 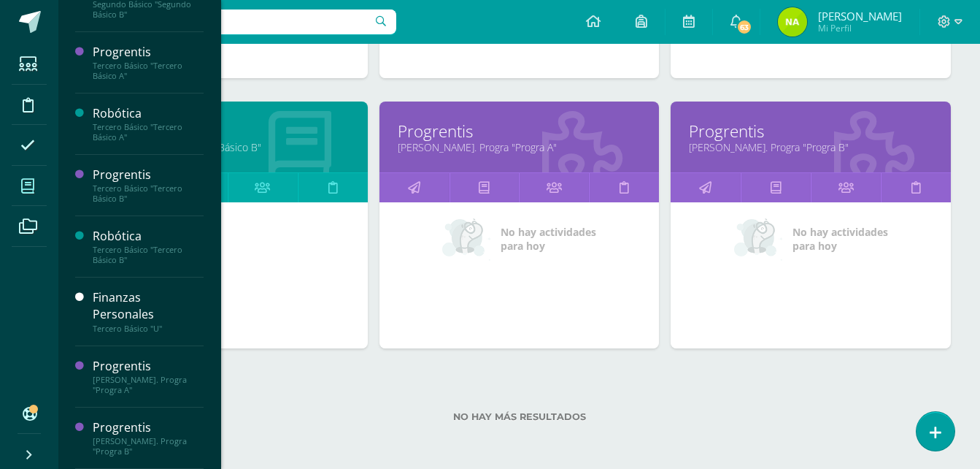 I want to click on div: Finanzas Personales, so click(x=148, y=306).